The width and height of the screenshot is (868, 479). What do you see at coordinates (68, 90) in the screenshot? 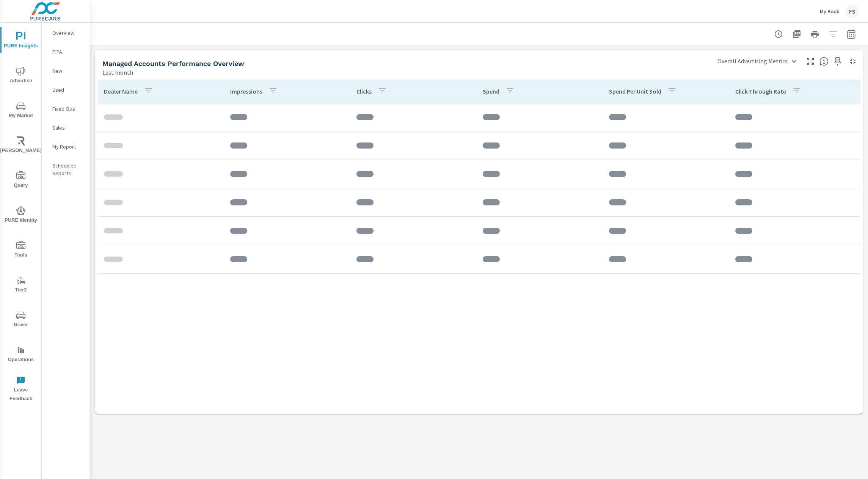
I see `p: Used` at bounding box center [68, 90].